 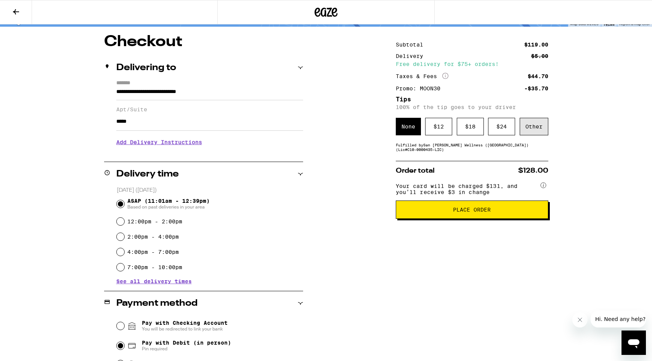 I want to click on h3: Add Delivery Instructions, so click(x=210, y=142).